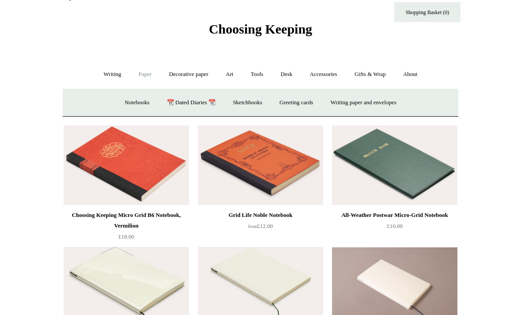 The height and width of the screenshot is (315, 521). I want to click on img: Grid Life Noble Notebook, so click(261, 165).